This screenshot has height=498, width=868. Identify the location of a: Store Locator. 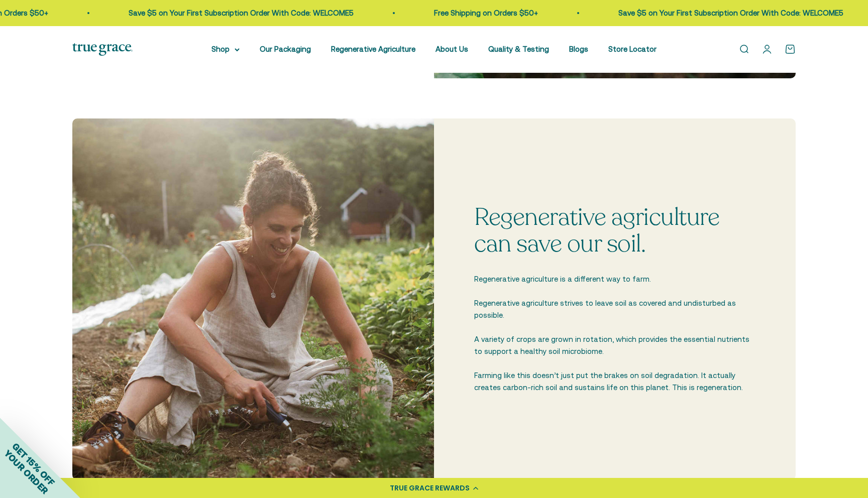
(633, 48).